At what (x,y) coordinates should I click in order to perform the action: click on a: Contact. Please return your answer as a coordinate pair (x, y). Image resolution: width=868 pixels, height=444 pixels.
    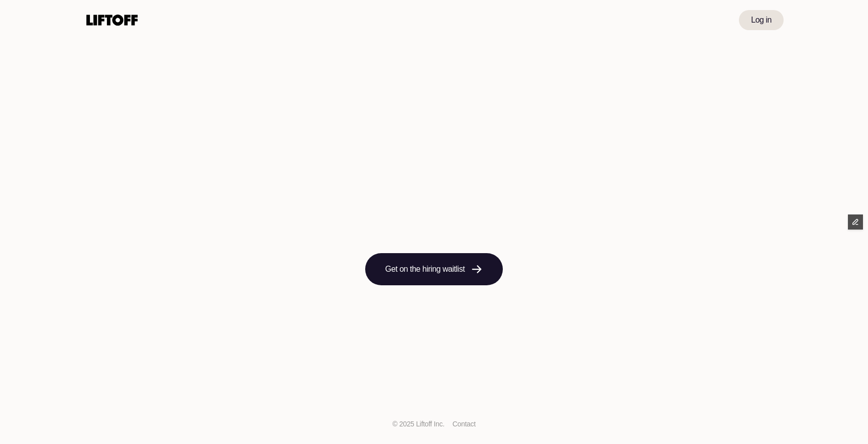
    Looking at the image, I should click on (464, 424).